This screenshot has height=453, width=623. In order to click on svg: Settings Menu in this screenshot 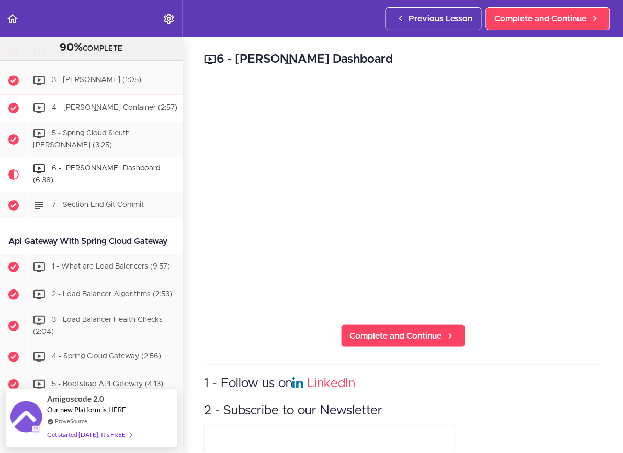, I will do `click(169, 19)`.